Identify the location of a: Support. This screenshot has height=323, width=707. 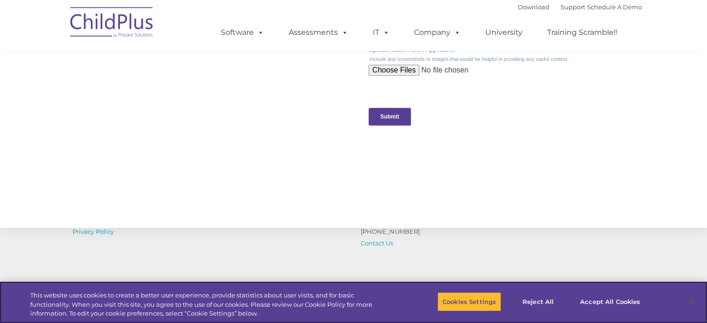
(573, 7).